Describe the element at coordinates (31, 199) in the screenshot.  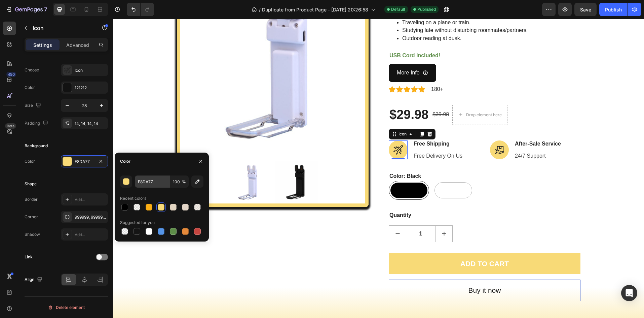
I see `div: Border` at that location.